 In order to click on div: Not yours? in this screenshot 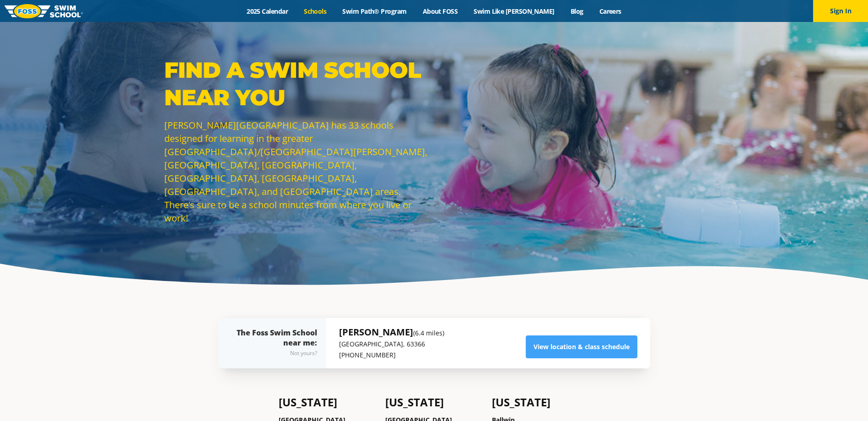, I will do `click(277, 353)`.